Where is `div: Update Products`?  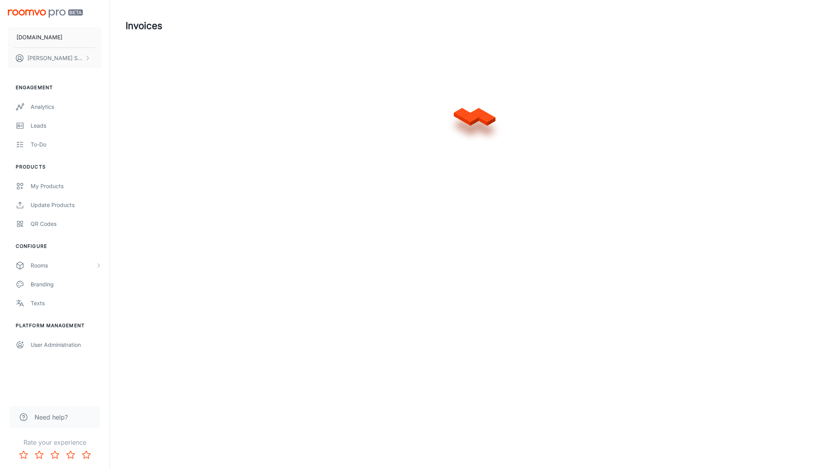
div: Update Products is located at coordinates (66, 205).